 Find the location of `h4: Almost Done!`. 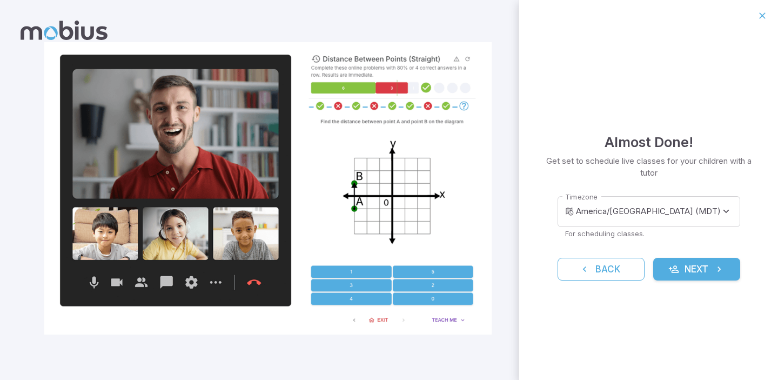

h4: Almost Done! is located at coordinates (649, 142).